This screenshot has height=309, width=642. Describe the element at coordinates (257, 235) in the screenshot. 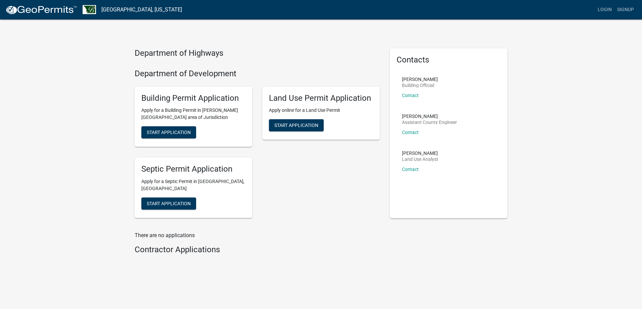

I see `p: There are no applications` at that location.